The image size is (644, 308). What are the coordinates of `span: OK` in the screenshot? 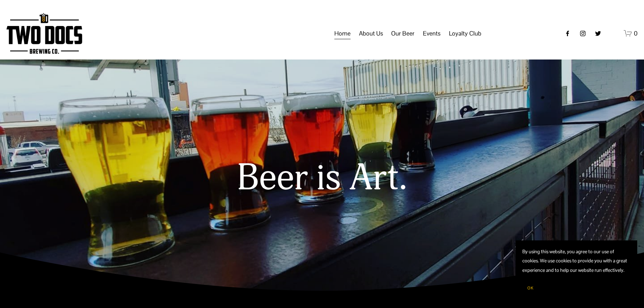 It's located at (530, 289).